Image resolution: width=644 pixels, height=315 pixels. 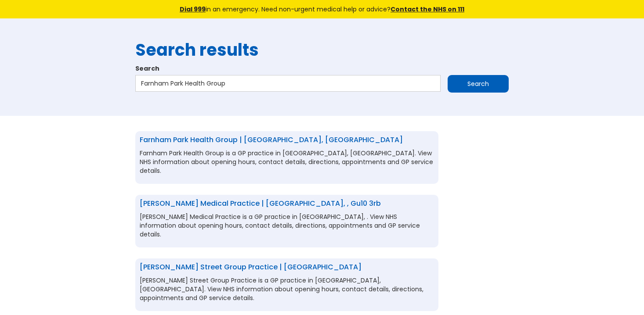 What do you see at coordinates (322, 9) in the screenshot?
I see `div: in an emergency. Need non-urgent medical help or advice?` at bounding box center [322, 9].